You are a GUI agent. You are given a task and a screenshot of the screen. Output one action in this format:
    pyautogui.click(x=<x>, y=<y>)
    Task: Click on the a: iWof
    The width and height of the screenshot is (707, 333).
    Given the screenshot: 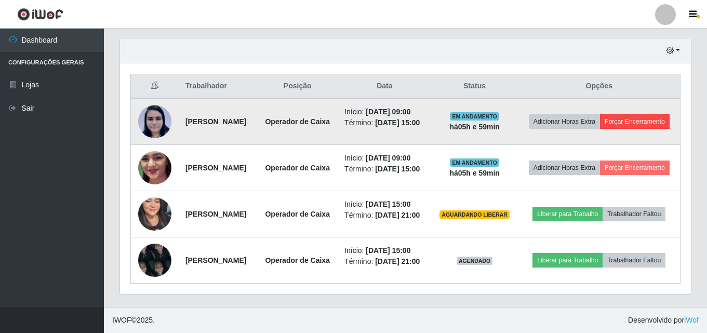 What is the action you would take?
    pyautogui.click(x=691, y=320)
    